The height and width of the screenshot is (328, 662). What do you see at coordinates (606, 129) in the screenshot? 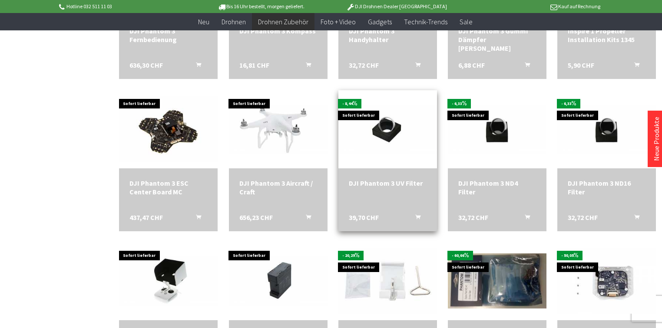
I see `img: DJI Phantom 3 ND16 Filter` at bounding box center [606, 129].